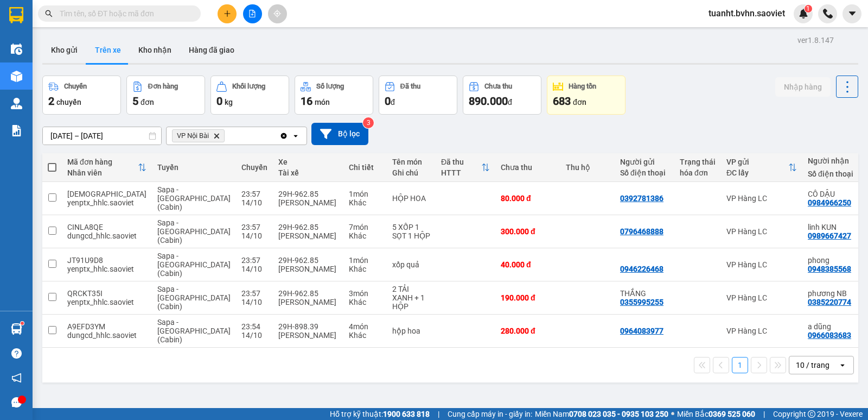  I want to click on div: Đơn hàng, so click(163, 86).